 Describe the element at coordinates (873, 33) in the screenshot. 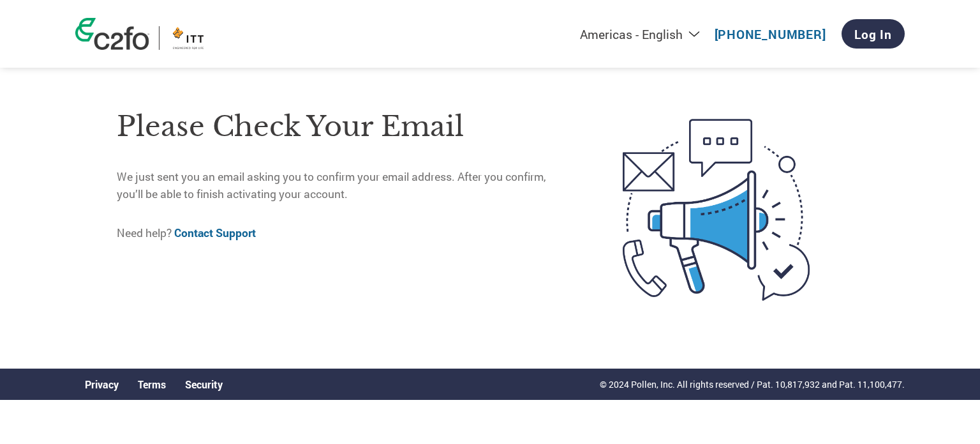

I see `a: Log In` at that location.